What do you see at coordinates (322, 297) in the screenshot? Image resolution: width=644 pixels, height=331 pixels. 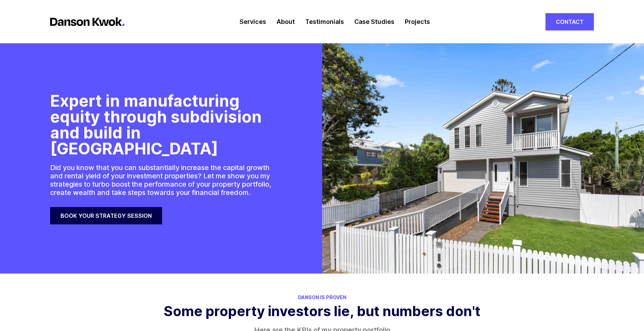 I see `span: Danson is Proven` at bounding box center [322, 297].